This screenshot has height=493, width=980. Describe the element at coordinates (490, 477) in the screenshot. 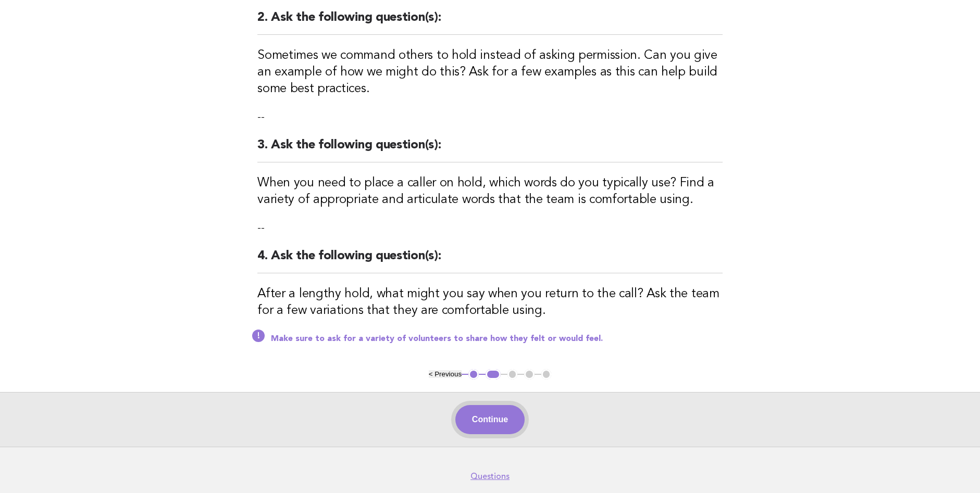

I see `a: Questions` at that location.